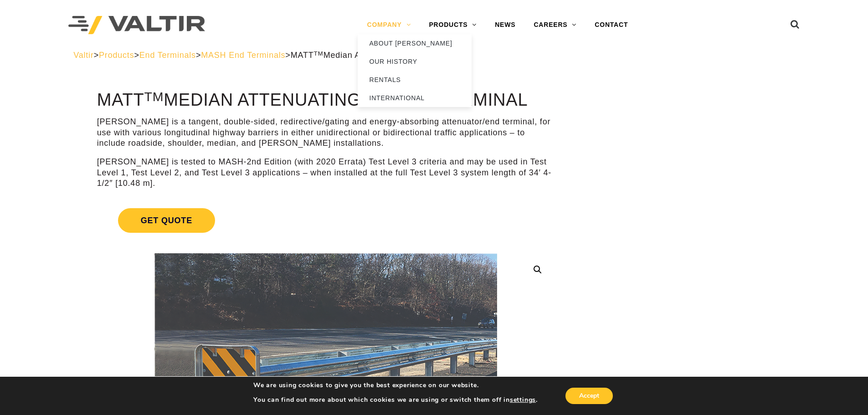 Image resolution: width=868 pixels, height=415 pixels. Describe the element at coordinates (453, 25) in the screenshot. I see `a: PRODUCTS` at that location.